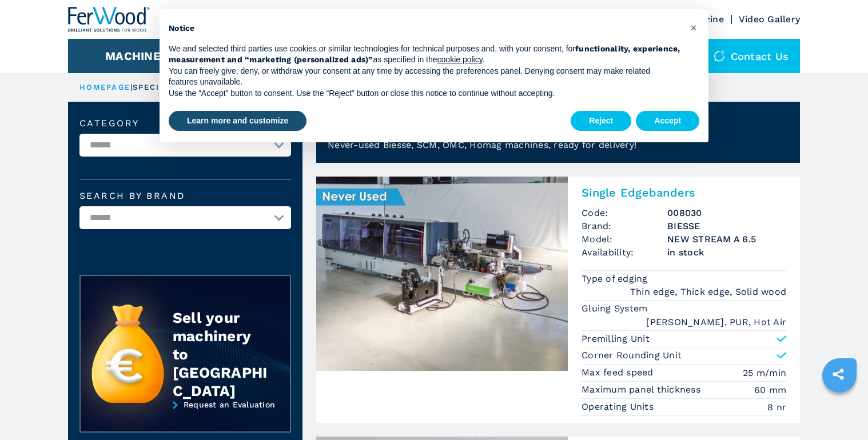 Image resolution: width=868 pixels, height=440 pixels. Describe the element at coordinates (694, 28) in the screenshot. I see `button: Close this notice` at that location.